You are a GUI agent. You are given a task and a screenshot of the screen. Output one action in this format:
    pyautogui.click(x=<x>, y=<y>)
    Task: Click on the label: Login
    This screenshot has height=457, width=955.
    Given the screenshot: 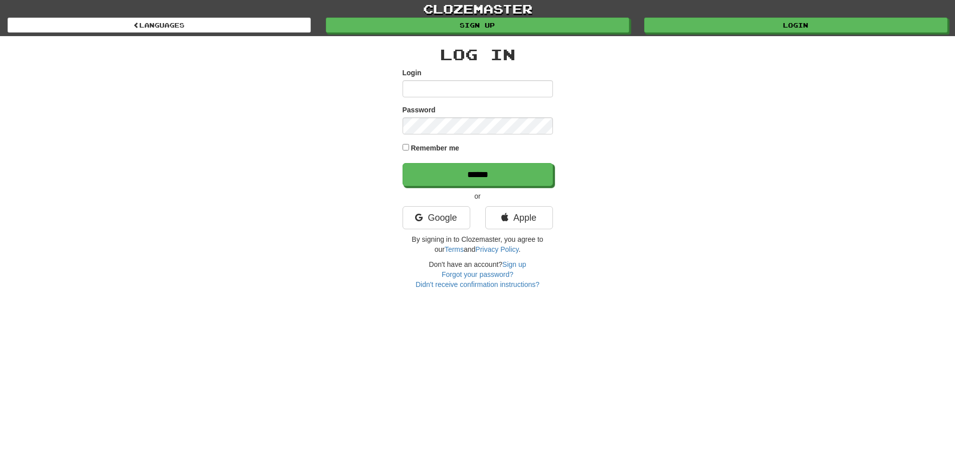 What is the action you would take?
    pyautogui.click(x=412, y=73)
    